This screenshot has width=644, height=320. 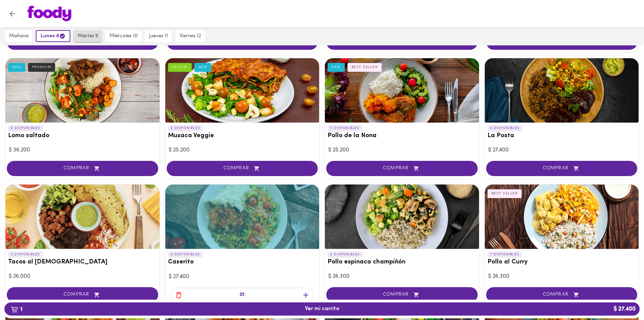 What do you see at coordinates (19, 36) in the screenshot?
I see `button: mañana` at bounding box center [19, 36].